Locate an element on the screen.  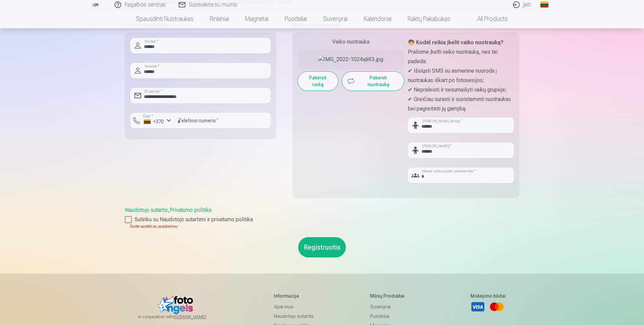
label: Sutinku su Naudotojo sutartimi ir privatumo politika is located at coordinates (322, 219).